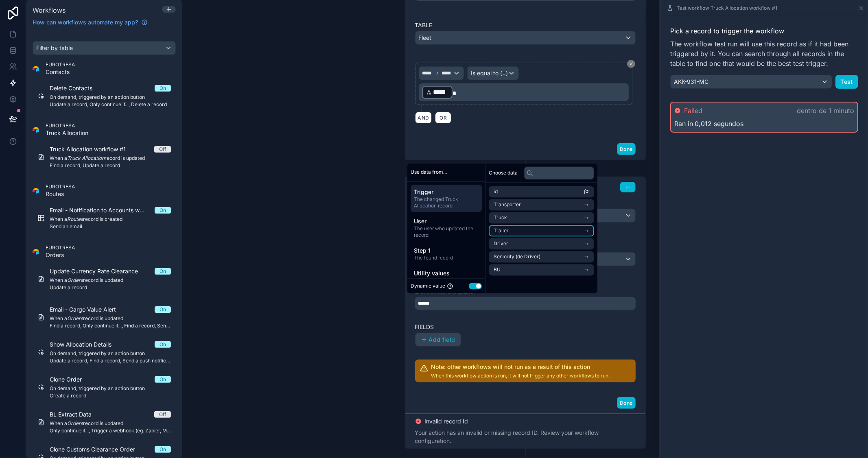 The width and height of the screenshot is (868, 458). Describe the element at coordinates (525, 437) in the screenshot. I see `div: Your action has an invalid or missing record ID. Review your workflow configuration.` at that location.